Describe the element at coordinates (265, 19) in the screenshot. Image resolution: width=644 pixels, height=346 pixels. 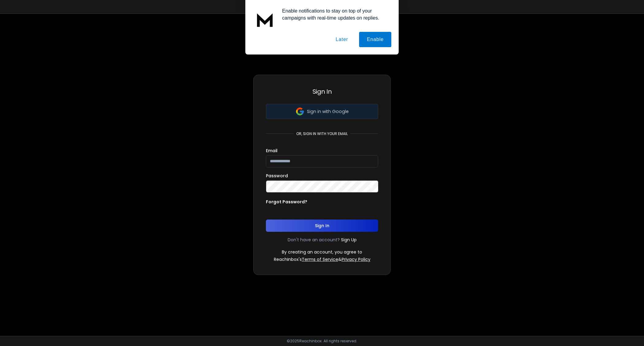
I see `img: notification icon` at that location.